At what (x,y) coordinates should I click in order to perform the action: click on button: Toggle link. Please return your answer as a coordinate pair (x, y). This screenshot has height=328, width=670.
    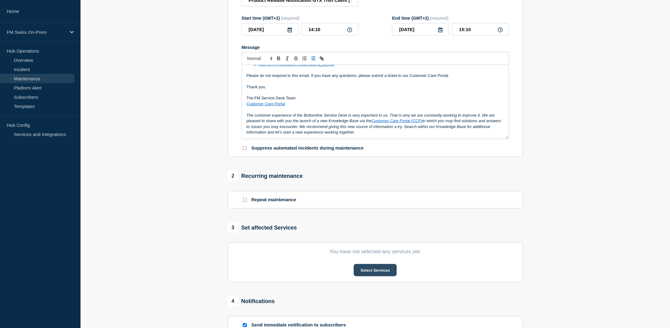
    Looking at the image, I should click on (322, 58).